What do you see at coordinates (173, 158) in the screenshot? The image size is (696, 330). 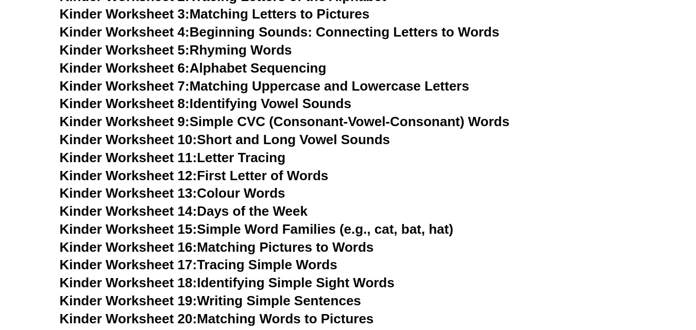 I see `a: Kinder Worksheet 11:Letter Tracing` at bounding box center [173, 158].